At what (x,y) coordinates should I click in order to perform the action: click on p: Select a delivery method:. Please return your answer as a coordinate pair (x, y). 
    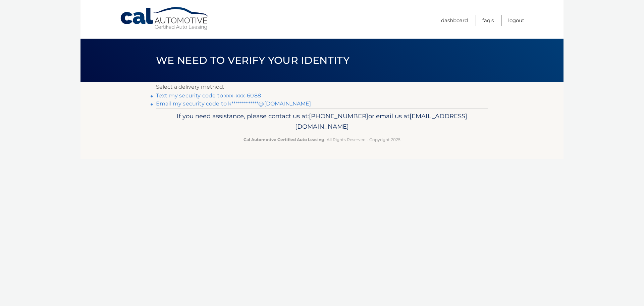
    Looking at the image, I should click on (322, 87).